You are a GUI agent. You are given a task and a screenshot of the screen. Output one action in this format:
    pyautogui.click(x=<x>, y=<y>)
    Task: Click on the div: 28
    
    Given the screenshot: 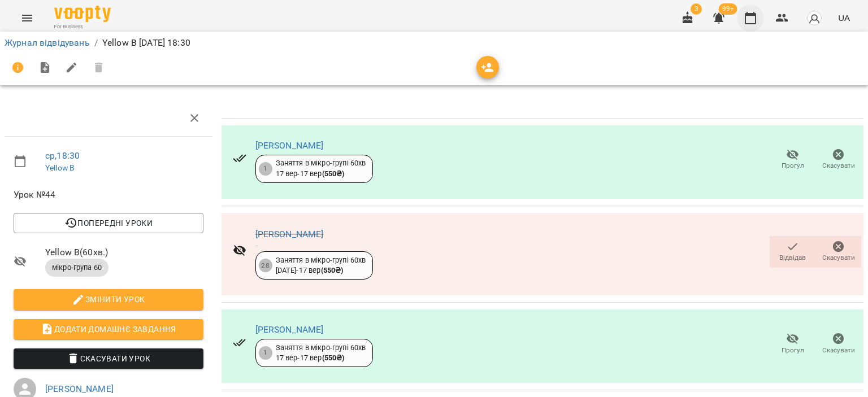 What is the action you would take?
    pyautogui.click(x=265, y=265)
    